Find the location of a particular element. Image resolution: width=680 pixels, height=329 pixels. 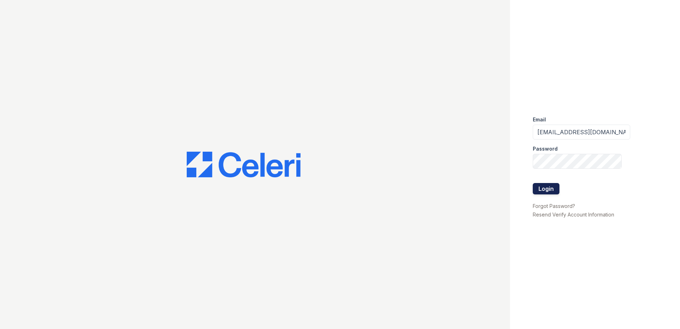

button: Login is located at coordinates (546, 189).